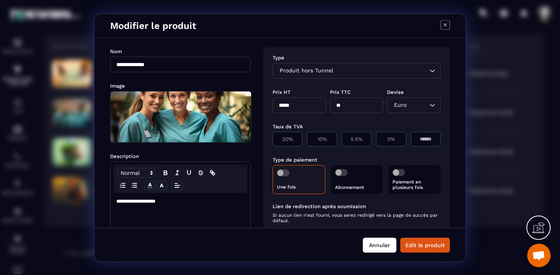 The width and height of the screenshot is (560, 275). What do you see at coordinates (118, 85) in the screenshot?
I see `label: Image` at bounding box center [118, 85].